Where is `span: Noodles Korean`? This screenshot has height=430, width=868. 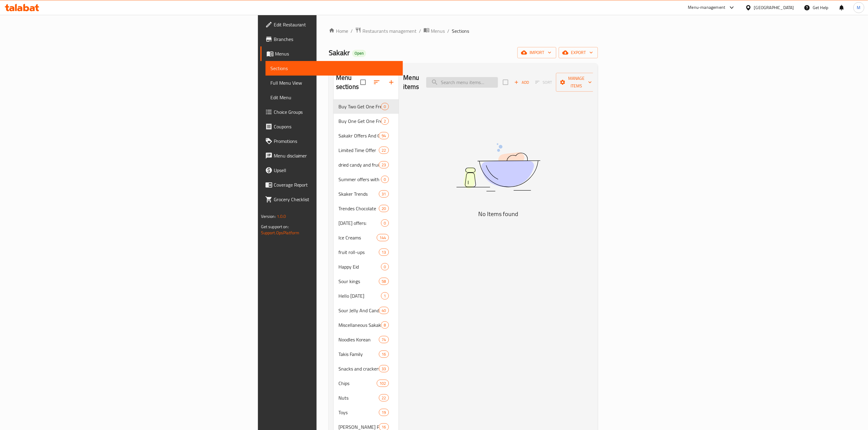
span: Noodles Korean is located at coordinates (358, 339).